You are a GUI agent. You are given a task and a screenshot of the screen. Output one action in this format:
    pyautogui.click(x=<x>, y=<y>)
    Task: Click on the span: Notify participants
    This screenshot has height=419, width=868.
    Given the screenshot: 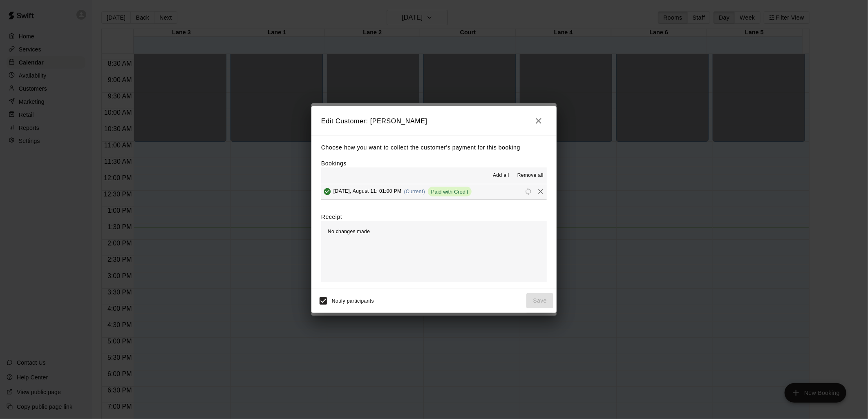 What is the action you would take?
    pyautogui.click(x=352, y=301)
    